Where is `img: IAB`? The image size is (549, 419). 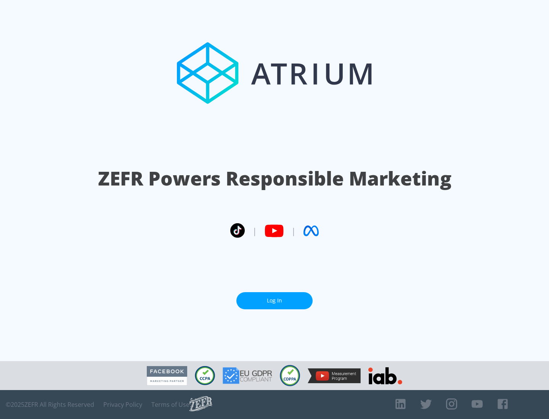
img: IAB is located at coordinates (385, 376).